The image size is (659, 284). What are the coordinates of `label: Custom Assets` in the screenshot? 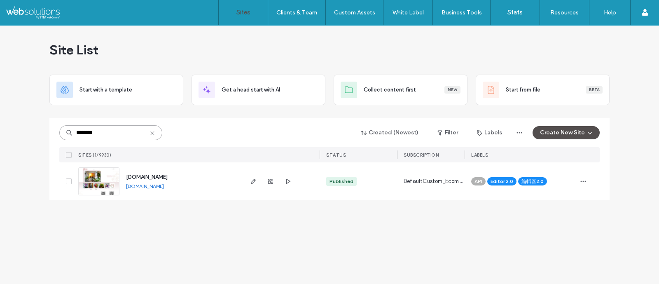 It's located at (355, 12).